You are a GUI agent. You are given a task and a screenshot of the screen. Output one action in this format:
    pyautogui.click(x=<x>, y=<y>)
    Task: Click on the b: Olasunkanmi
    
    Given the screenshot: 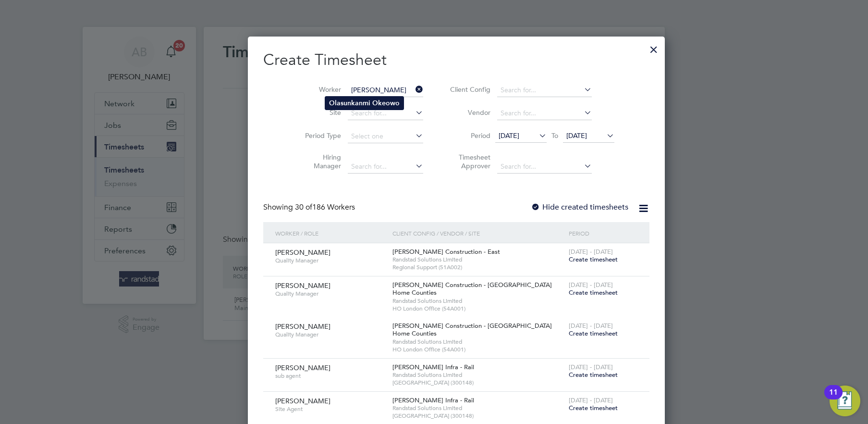 What is the action you would take?
    pyautogui.click(x=350, y=103)
    